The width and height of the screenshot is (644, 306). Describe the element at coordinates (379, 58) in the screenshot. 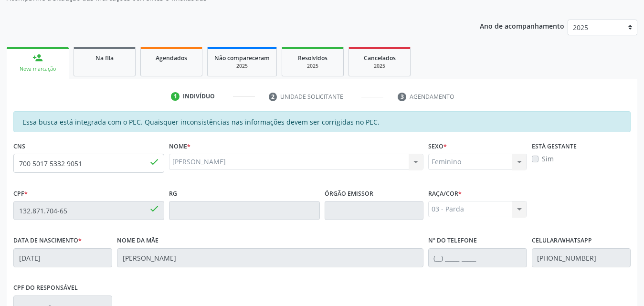

I see `span: Cancelados` at that location.